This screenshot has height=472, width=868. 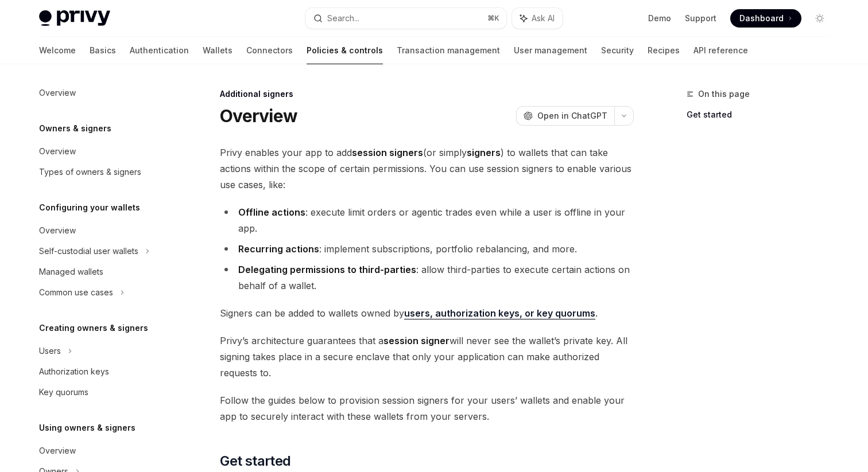 What do you see at coordinates (762, 115) in the screenshot?
I see `a: Get started` at bounding box center [762, 115].